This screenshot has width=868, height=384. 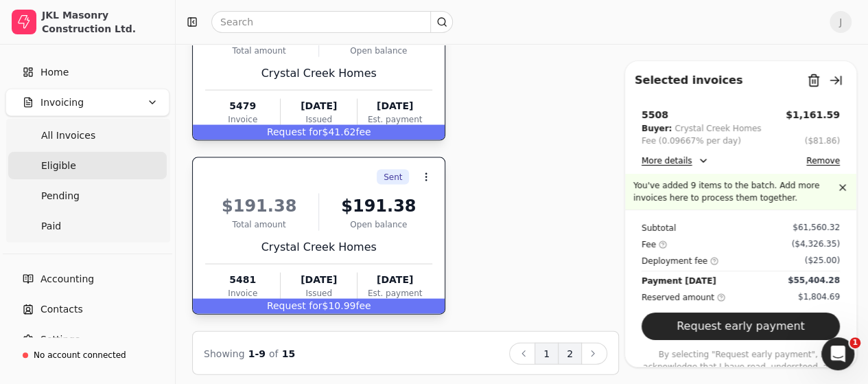 What do you see at coordinates (87, 195) in the screenshot?
I see `a: Pending` at bounding box center [87, 195].